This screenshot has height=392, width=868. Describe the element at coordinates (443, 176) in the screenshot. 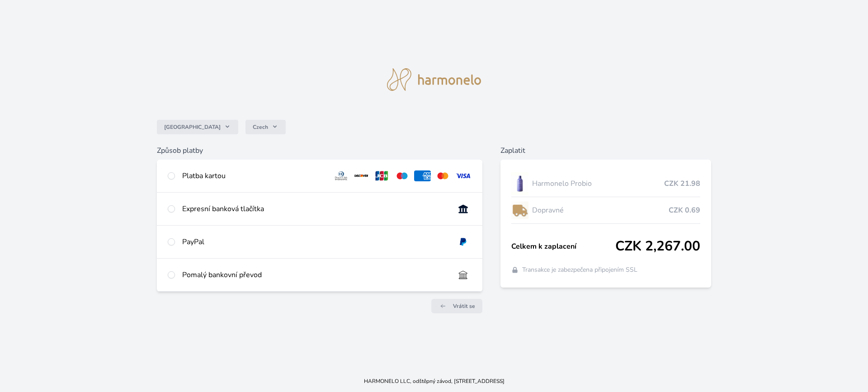

I see `img: mc.svg` at that location.